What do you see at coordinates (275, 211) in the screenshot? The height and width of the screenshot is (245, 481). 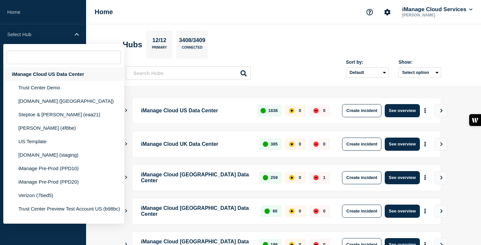 I see `p: 60` at bounding box center [275, 211].